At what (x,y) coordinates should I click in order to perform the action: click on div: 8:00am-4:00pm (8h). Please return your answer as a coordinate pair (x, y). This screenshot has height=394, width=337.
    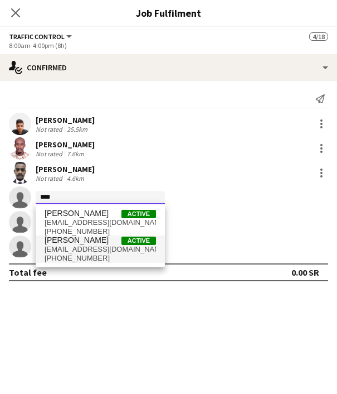
    Looking at the image, I should click on (168, 45).